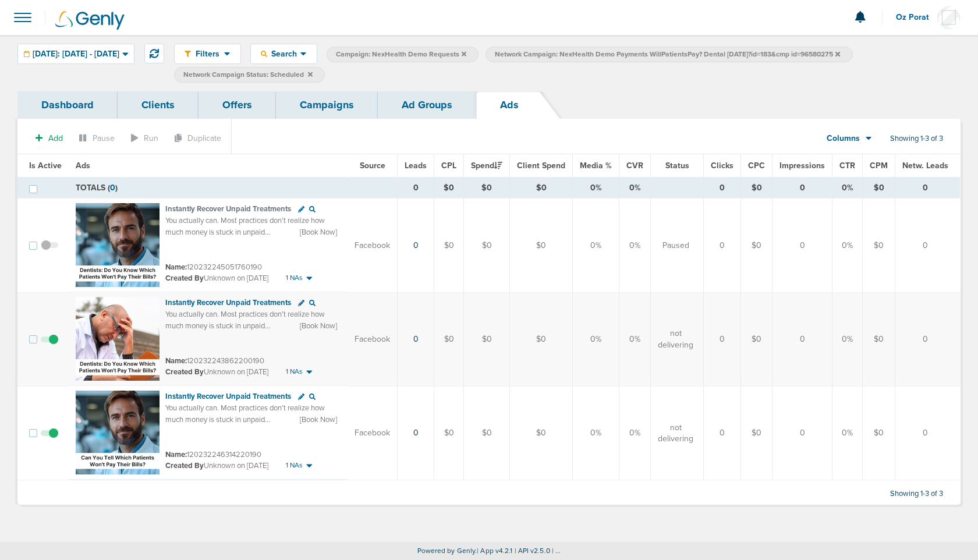 The width and height of the screenshot is (978, 560). Describe the element at coordinates (677, 165) in the screenshot. I see `span: Status` at that location.